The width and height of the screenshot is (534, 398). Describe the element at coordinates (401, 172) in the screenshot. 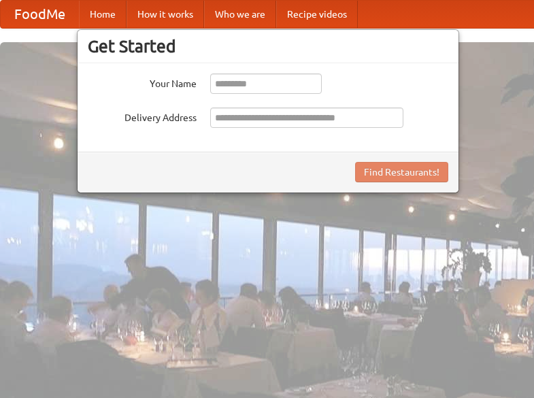

I see `button: Find Restaurants!` at that location.